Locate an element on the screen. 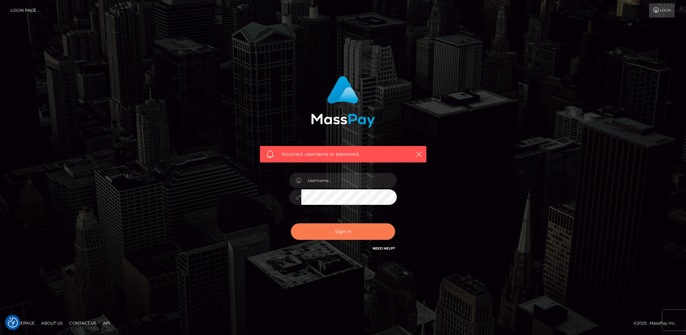 The image size is (686, 335). a: Contact Us is located at coordinates (83, 323).